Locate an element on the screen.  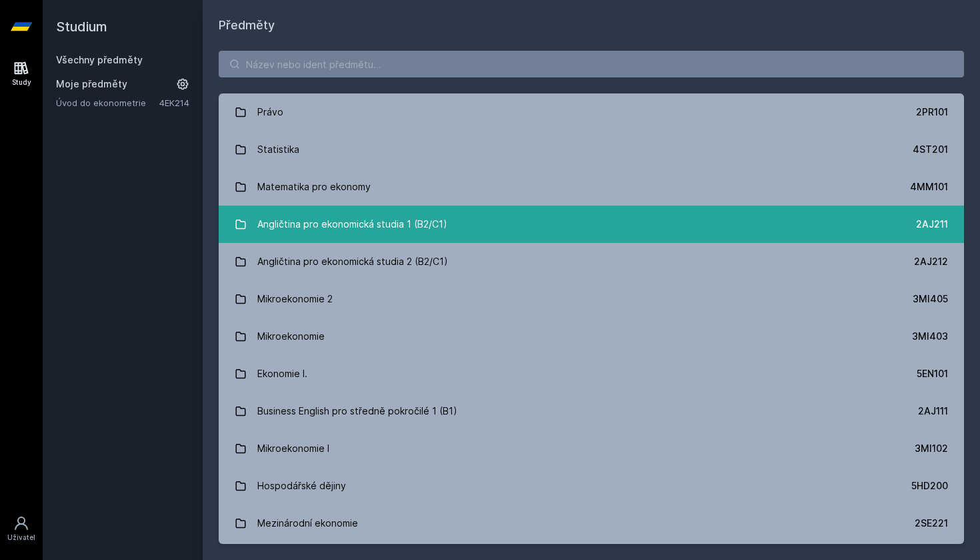
div: Statistika is located at coordinates (278, 150).